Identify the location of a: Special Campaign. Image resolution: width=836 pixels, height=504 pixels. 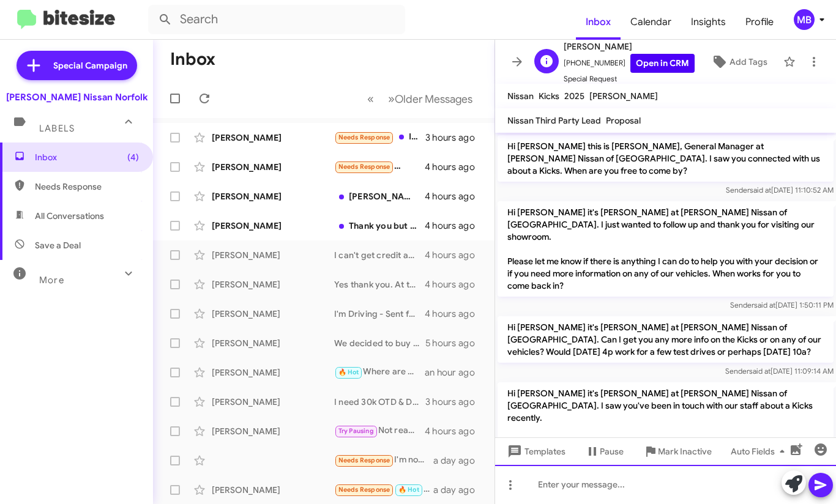
(76, 65).